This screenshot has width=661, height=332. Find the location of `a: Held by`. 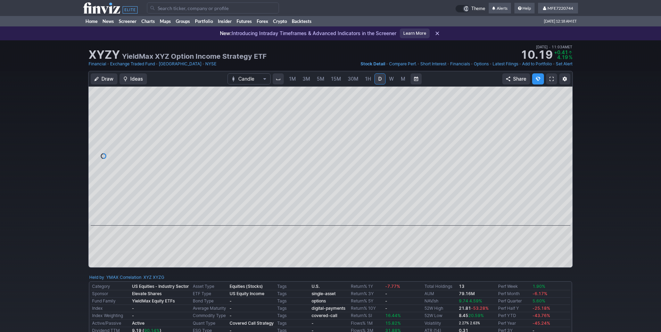

a: Held by is located at coordinates (97, 277).